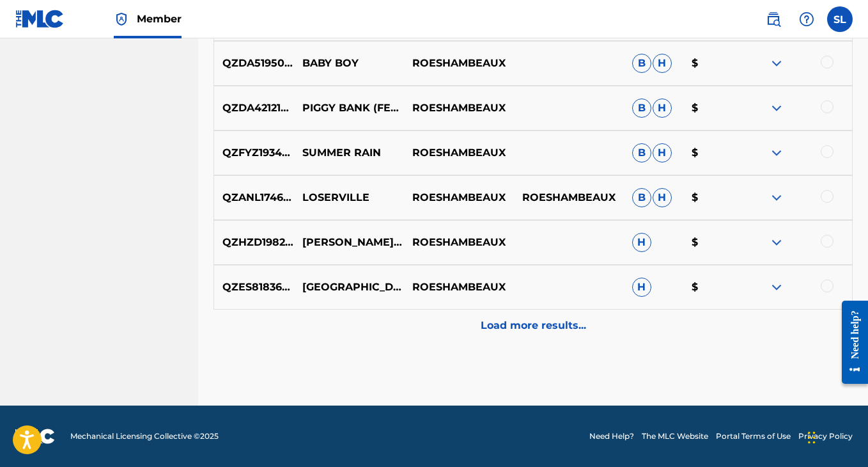 This screenshot has height=467, width=868. Describe the element at coordinates (348, 198) in the screenshot. I see `p: LOSERVILLE` at that location.